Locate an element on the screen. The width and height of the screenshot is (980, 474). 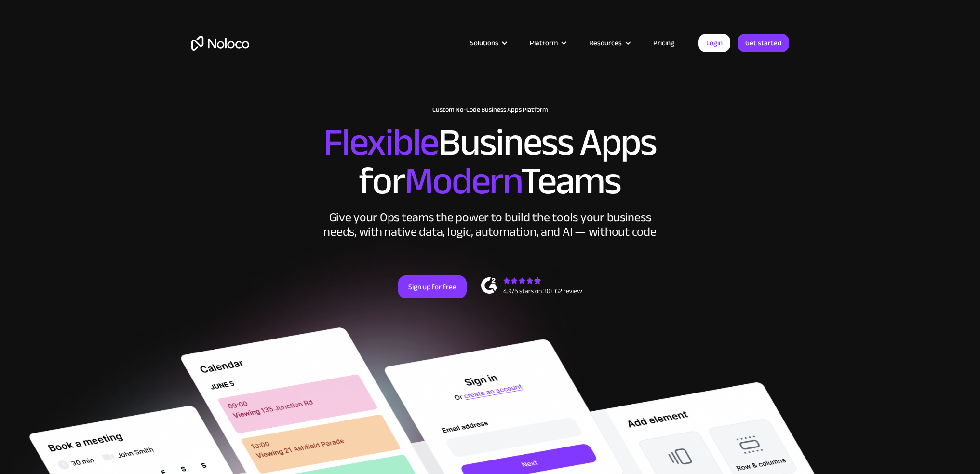
h2: Business Apps for Teams is located at coordinates (490, 162).